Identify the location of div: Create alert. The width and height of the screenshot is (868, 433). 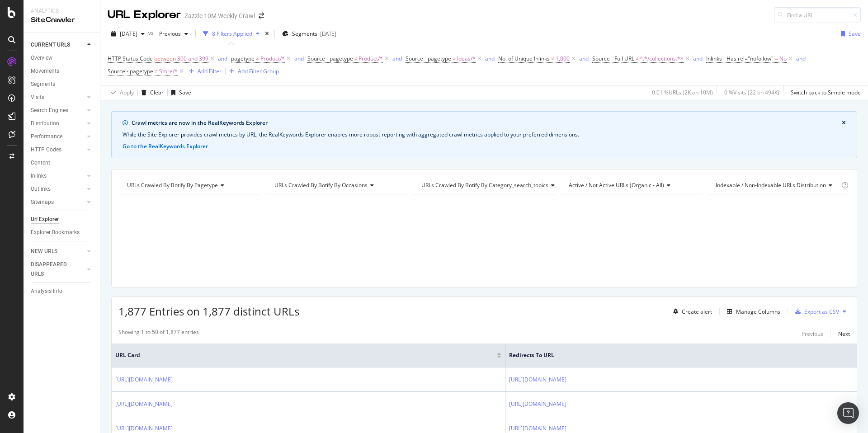
(697, 311).